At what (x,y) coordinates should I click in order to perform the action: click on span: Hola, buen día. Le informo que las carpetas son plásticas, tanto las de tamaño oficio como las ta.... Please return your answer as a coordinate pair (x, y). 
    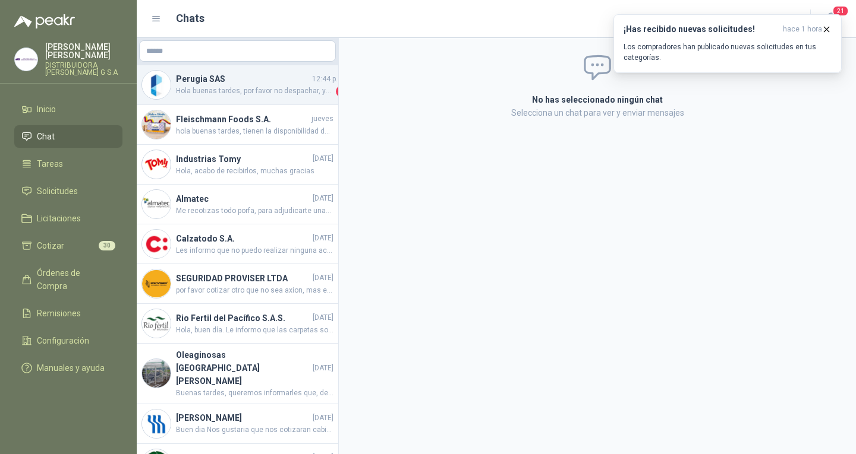
    Looking at the image, I should click on (254, 330).